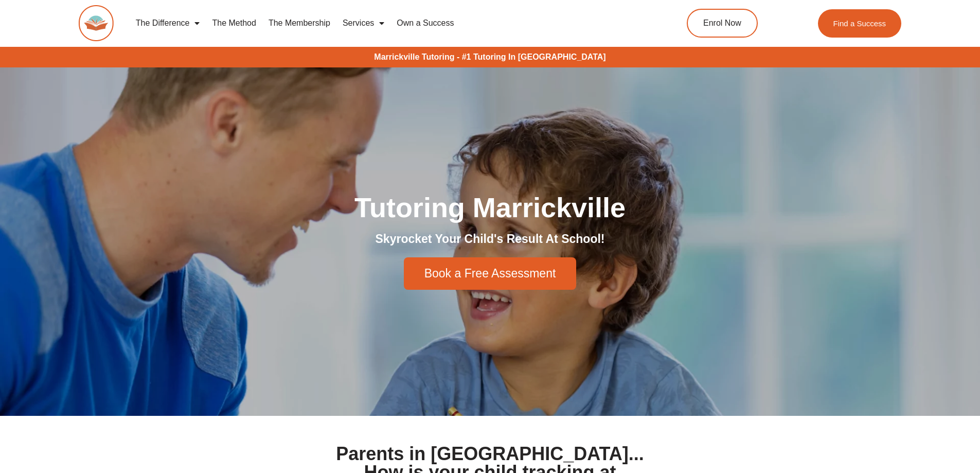 This screenshot has height=473, width=980. I want to click on a: The Membership, so click(299, 23).